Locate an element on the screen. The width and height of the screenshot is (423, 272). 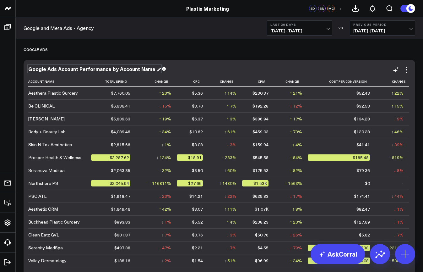
div: $0 is located at coordinates (367, 183).